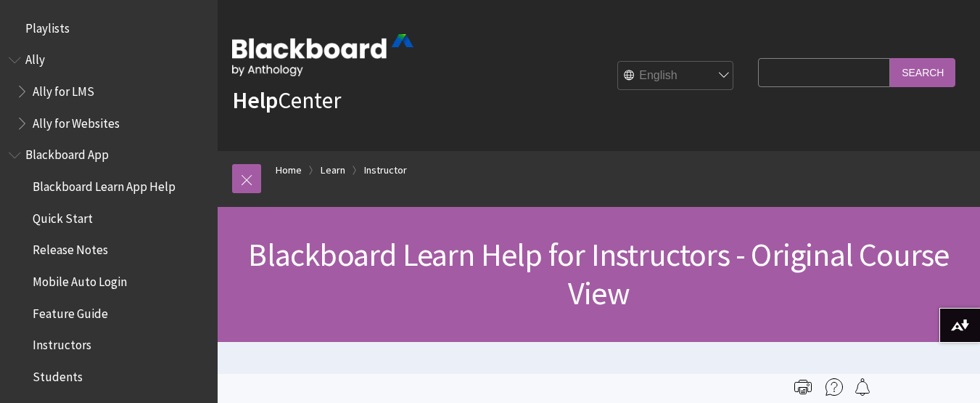 The height and width of the screenshot is (403, 980). What do you see at coordinates (333, 170) in the screenshot?
I see `a: Learn` at bounding box center [333, 170].